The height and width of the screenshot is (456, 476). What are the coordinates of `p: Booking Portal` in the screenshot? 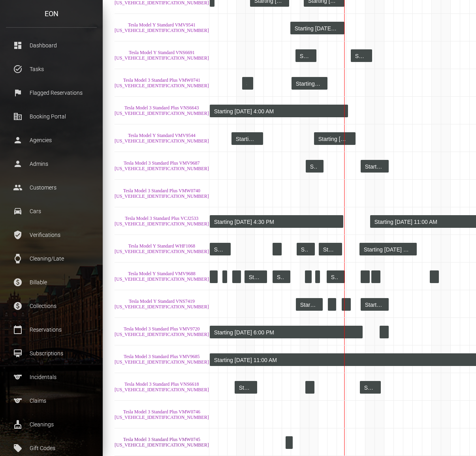 It's located at (52, 116).